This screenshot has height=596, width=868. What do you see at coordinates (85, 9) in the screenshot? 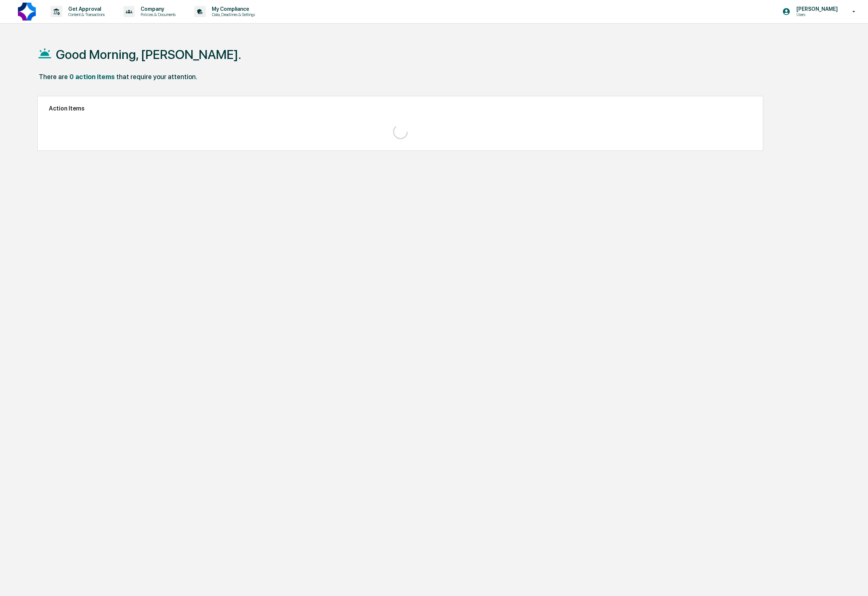
I see `p: Get Approval` at bounding box center [85, 9].